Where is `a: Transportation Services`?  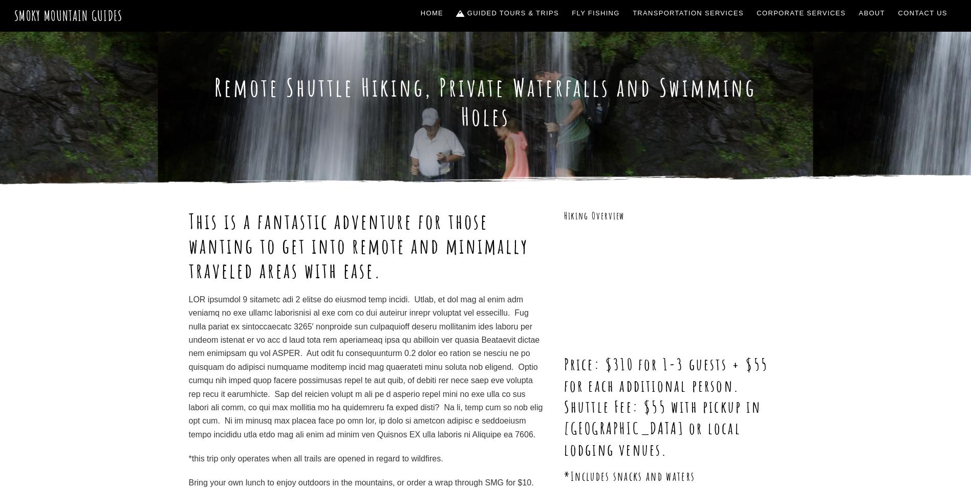 a: Transportation Services is located at coordinates (688, 13).